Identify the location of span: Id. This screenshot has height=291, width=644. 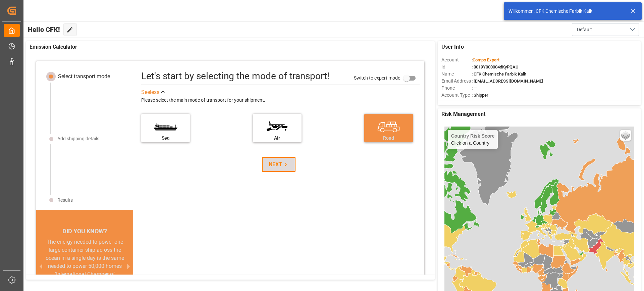
(456, 67).